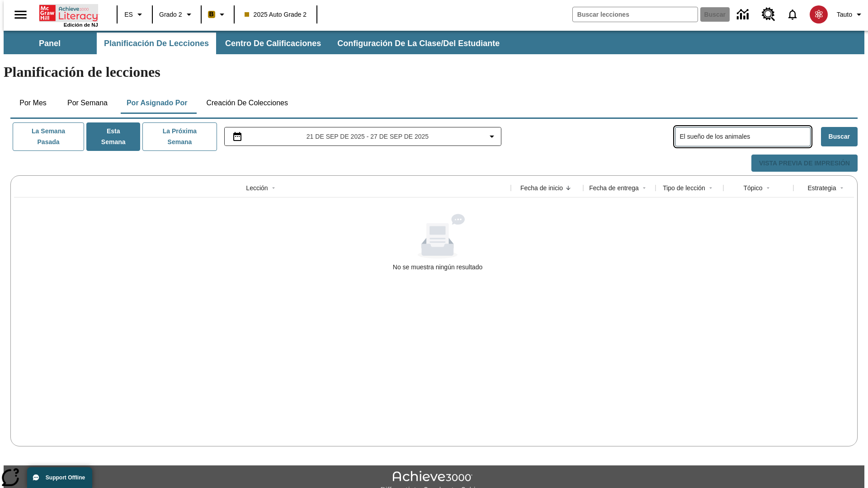 Image resolution: width=868 pixels, height=488 pixels. Describe the element at coordinates (177, 14) in the screenshot. I see `button: Grado: Grado 2, Elige un grado` at that location.